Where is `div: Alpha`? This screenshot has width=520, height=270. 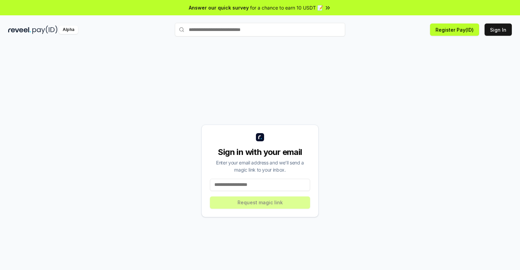 div: Alpha is located at coordinates (69, 30).